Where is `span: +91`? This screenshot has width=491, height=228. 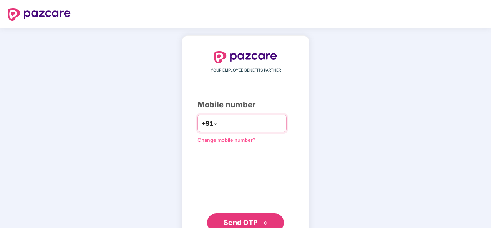 span: +91 is located at coordinates (207, 123).